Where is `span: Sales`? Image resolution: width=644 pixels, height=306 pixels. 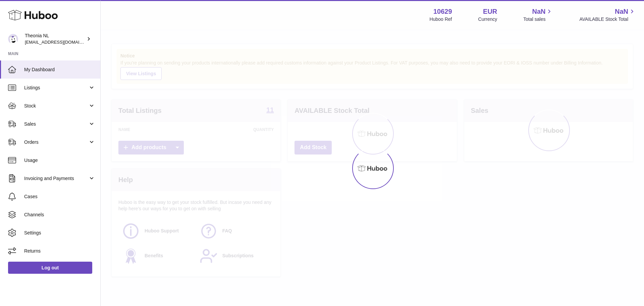
span: Sales is located at coordinates (56, 123).